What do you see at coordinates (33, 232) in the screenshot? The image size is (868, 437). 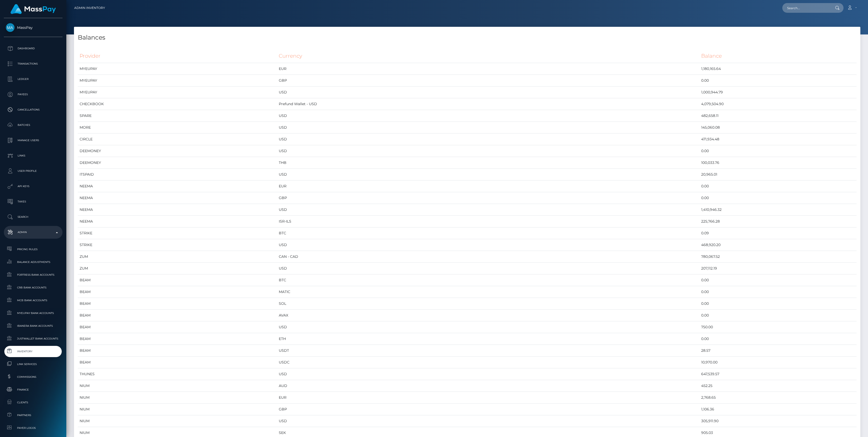 I see `p: Admin` at bounding box center [33, 232].